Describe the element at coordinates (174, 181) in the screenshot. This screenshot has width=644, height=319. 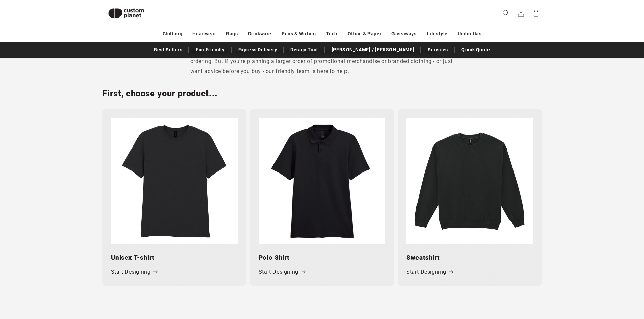
I see `img: Softstyle™ adult ringspun t-shirt` at that location.